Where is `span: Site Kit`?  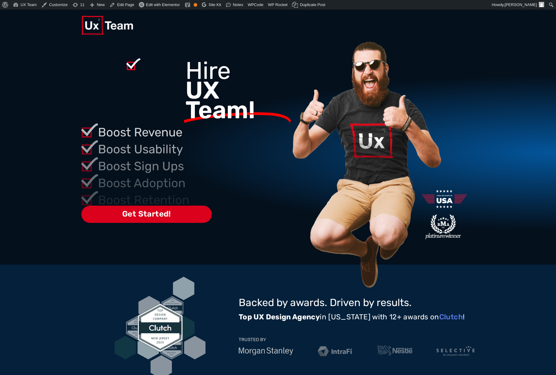 span: Site Kit is located at coordinates (215, 5).